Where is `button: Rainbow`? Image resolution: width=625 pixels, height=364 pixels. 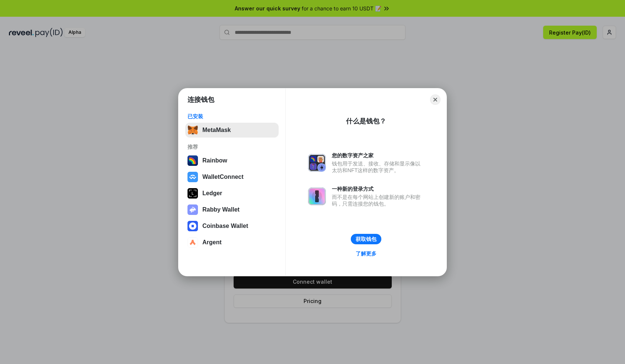
button: Rainbow is located at coordinates (232, 161).